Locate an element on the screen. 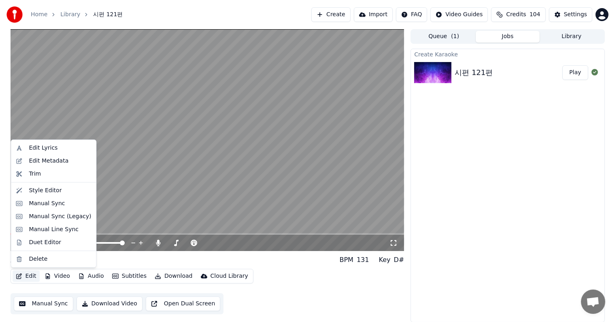 This screenshot has width=615, height=322. button: Subtitles is located at coordinates (129, 276).